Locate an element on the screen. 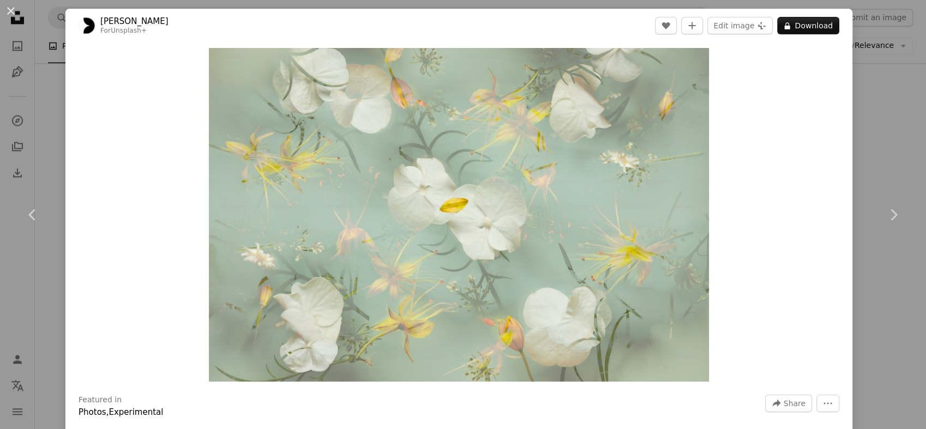 This screenshot has width=926, height=429. a: Unsplash+ is located at coordinates (129, 31).